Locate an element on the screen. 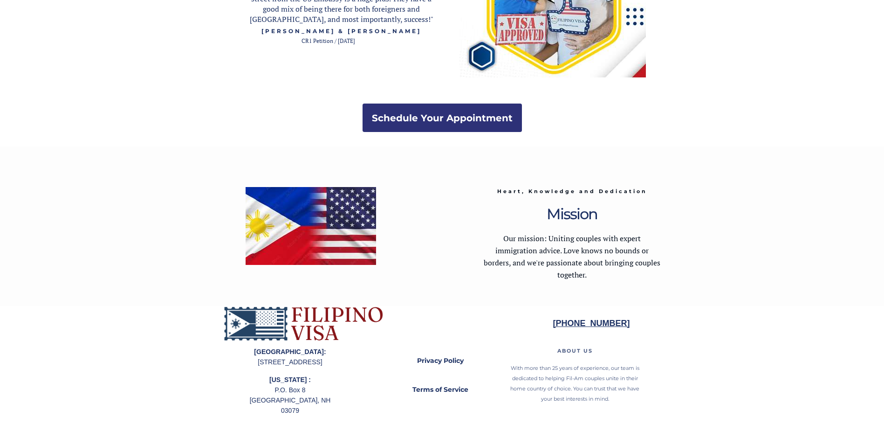  strong: Terms of Service is located at coordinates (440, 389).